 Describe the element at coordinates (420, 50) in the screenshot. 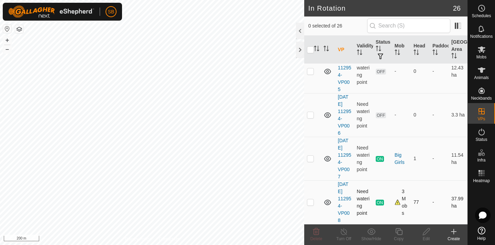

I see `th: Head` at that location.